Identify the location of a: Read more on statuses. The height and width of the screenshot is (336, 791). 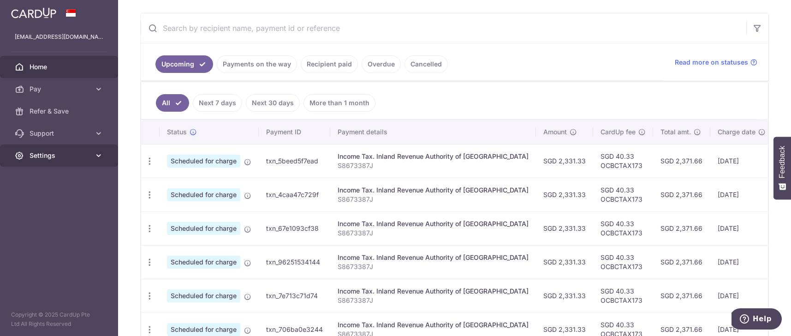
(716, 62).